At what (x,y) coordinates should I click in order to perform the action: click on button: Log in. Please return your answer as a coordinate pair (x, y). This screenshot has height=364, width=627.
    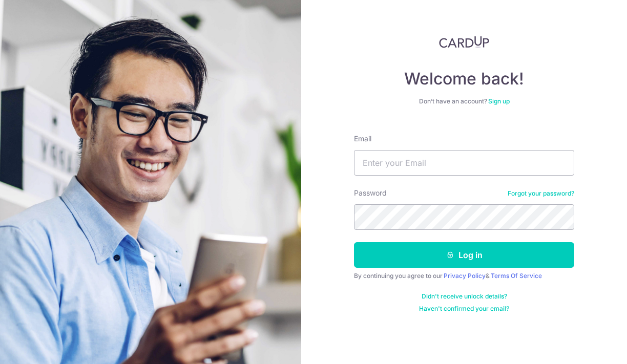
    Looking at the image, I should click on (464, 255).